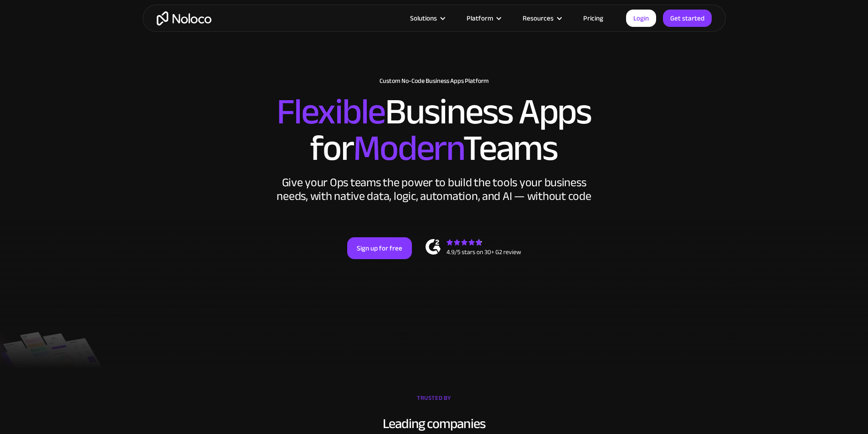 This screenshot has width=868, height=434. Describe the element at coordinates (184, 18) in the screenshot. I see `a: home` at that location.